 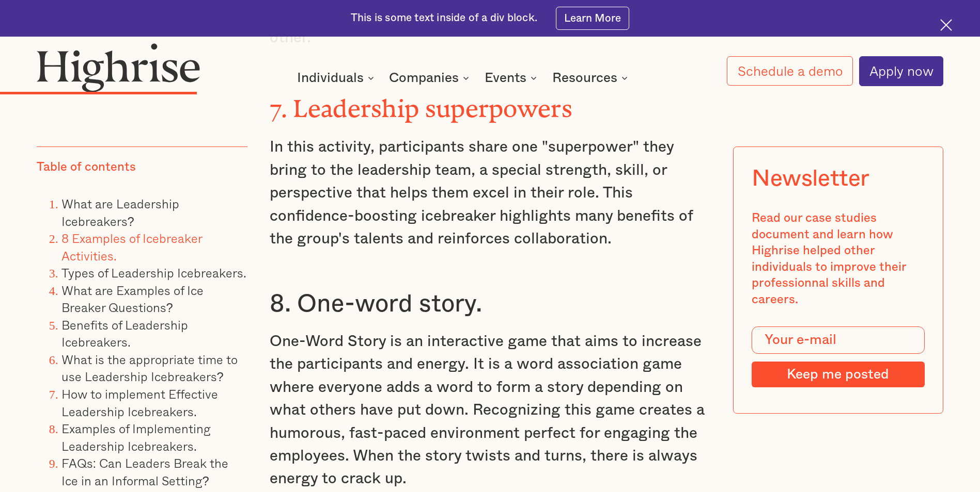 What do you see at coordinates (789, 71) in the screenshot?
I see `a: Schedule a demo` at bounding box center [789, 71].